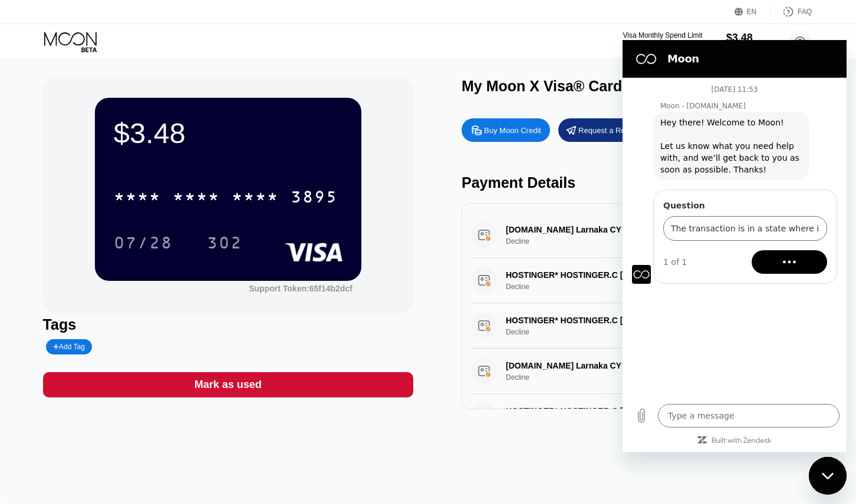 The height and width of the screenshot is (504, 856). What do you see at coordinates (301, 289) in the screenshot?
I see `div: Support Token:65f14b2dcf` at bounding box center [301, 289].